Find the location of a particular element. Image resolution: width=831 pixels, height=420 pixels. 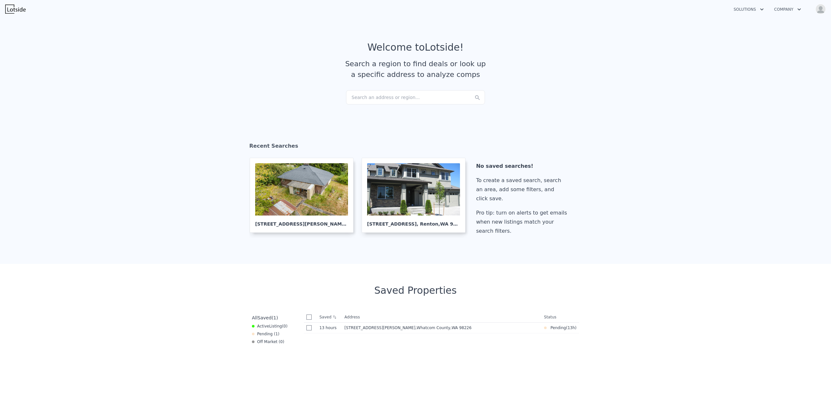

div: To create a saved search, search an area, add some filters, and click save. is located at coordinates (523, 189).